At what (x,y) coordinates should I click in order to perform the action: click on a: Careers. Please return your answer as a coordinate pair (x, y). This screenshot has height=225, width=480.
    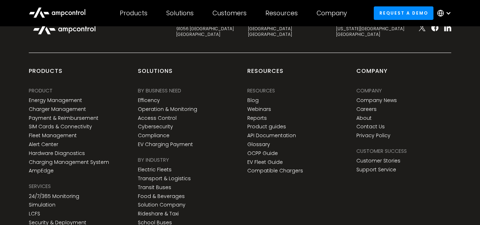
    Looking at the image, I should click on (367, 109).